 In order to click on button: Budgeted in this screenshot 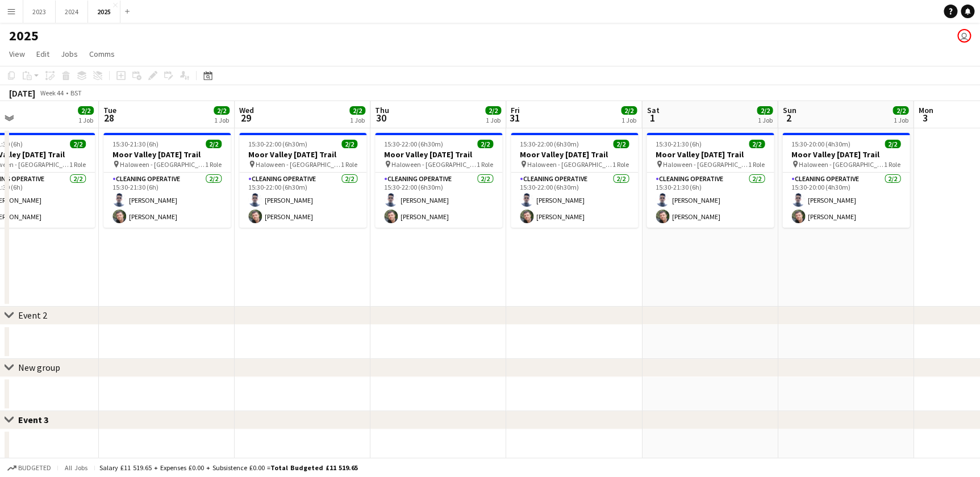, I will do `click(29, 467)`.